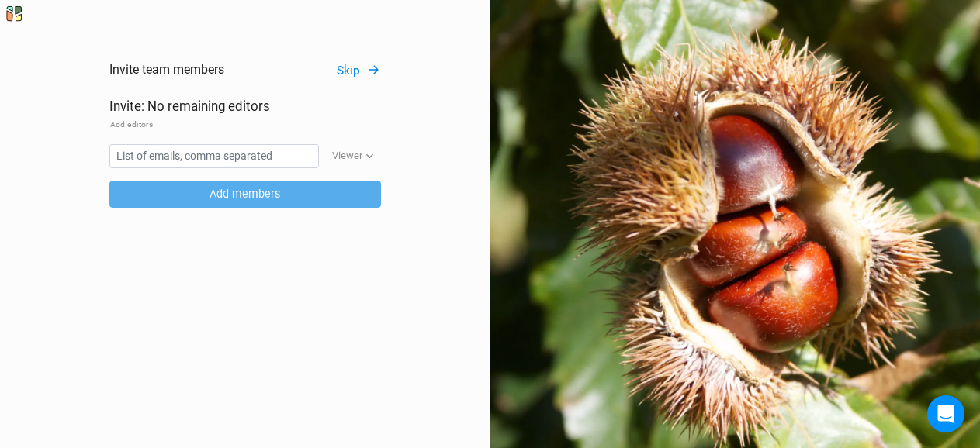 The height and width of the screenshot is (448, 980). What do you see at coordinates (214, 156) in the screenshot?
I see `input: List of emails, comma separated` at bounding box center [214, 156].